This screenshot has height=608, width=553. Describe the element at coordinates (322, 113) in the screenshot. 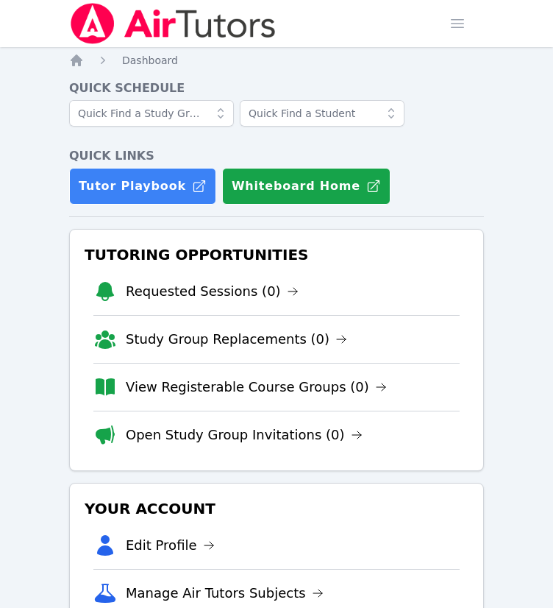

I see `input: Quick Find a Student` at that location.